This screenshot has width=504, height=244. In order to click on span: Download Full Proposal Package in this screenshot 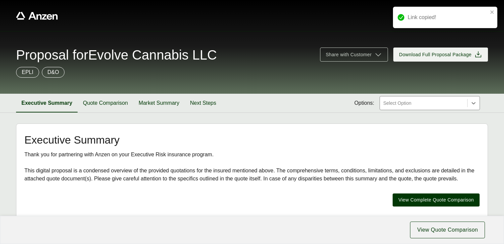, I will do `click(436, 55)`.